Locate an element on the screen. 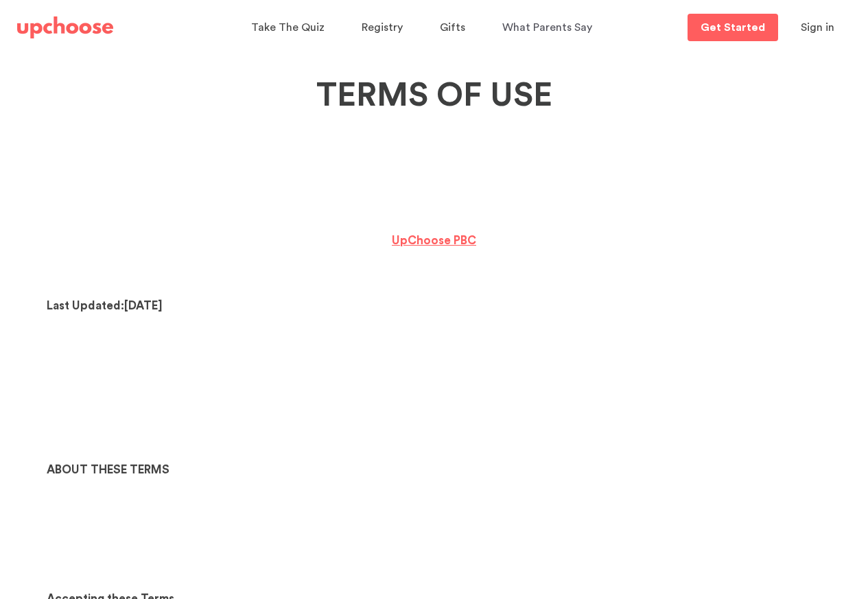  span: Take The Quiz is located at coordinates (287, 27).